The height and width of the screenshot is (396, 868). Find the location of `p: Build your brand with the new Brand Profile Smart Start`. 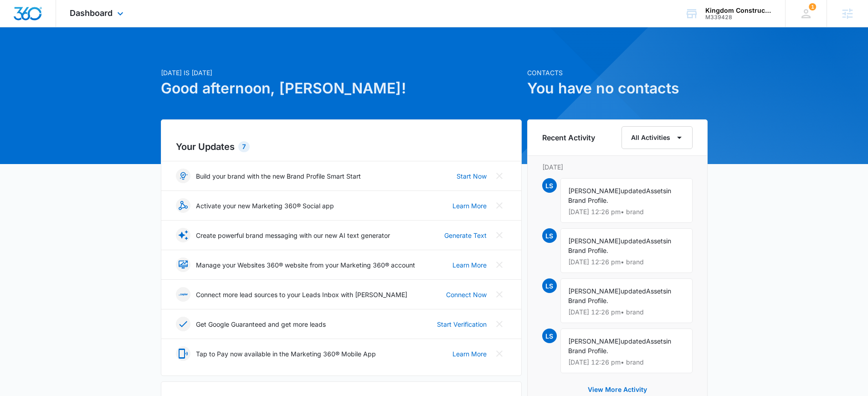

p: Build your brand with the new Brand Profile Smart Start is located at coordinates (278, 176).